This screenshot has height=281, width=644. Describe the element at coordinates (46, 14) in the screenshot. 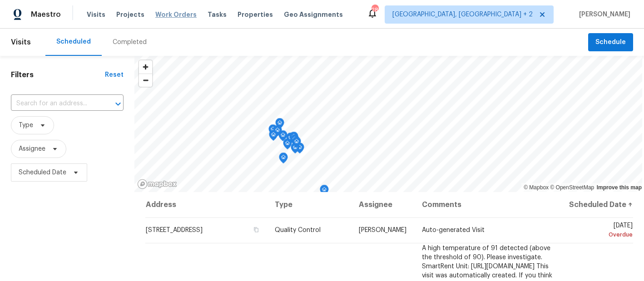

I see `span: Maestro` at that location.